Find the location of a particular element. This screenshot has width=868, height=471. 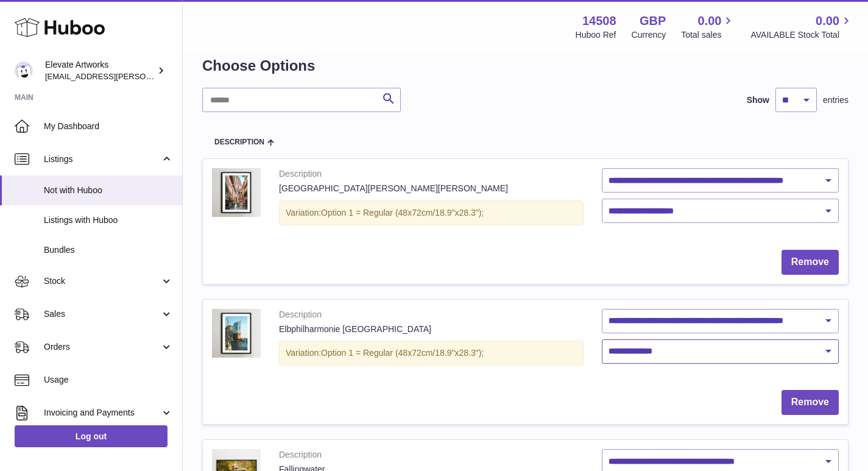

div: Currency is located at coordinates (649, 34).